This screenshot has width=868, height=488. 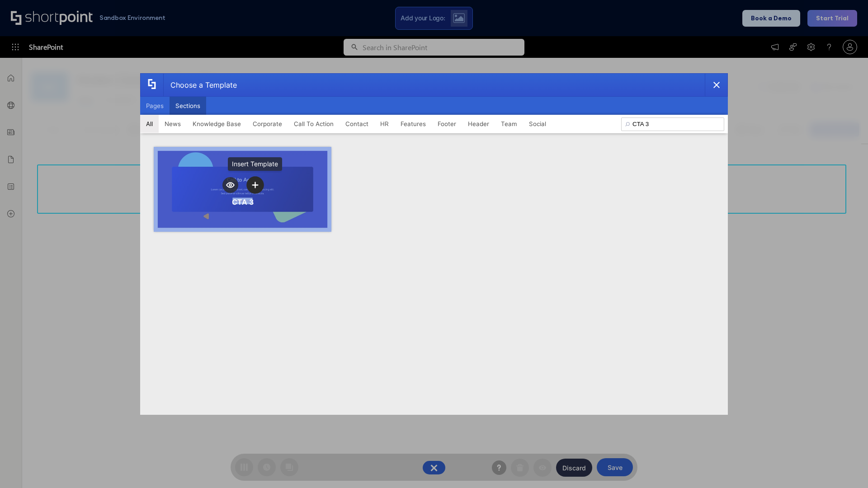 I want to click on div: Choose a Template, so click(x=200, y=85).